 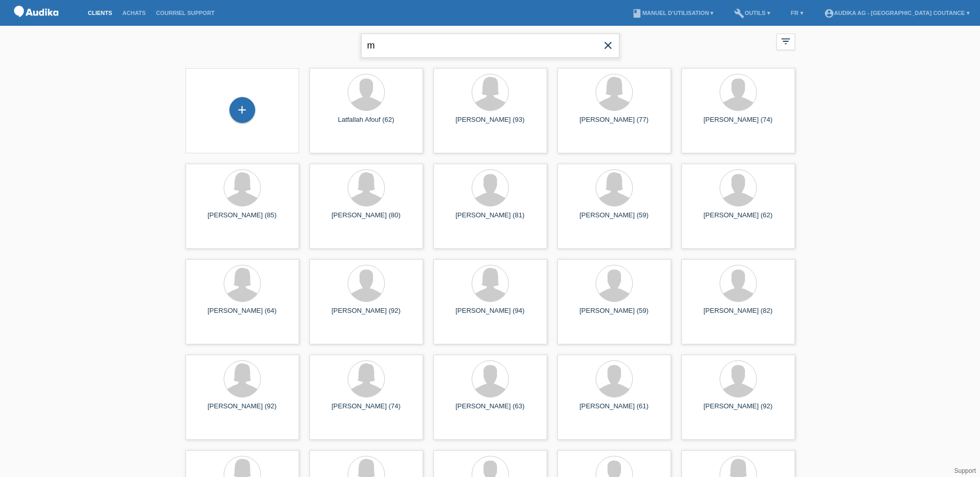 I want to click on a: FR ▾, so click(x=797, y=13).